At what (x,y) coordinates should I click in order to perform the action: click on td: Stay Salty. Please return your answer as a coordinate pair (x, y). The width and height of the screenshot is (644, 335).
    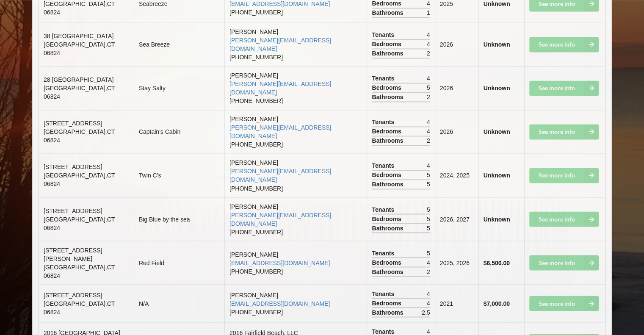
    Looking at the image, I should click on (179, 88).